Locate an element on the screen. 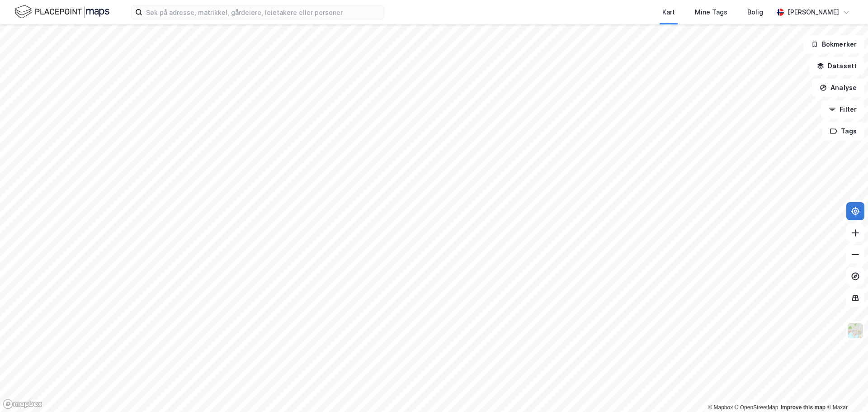 The height and width of the screenshot is (412, 868). div: Bolig is located at coordinates (755, 12).